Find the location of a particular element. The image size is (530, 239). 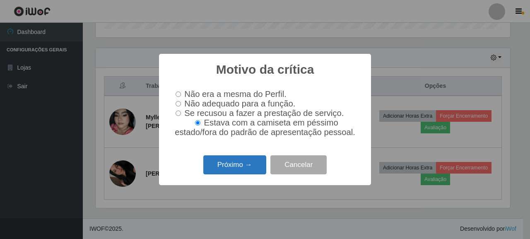

span: Se recusou a fazer a prestação de serviço. is located at coordinates (264, 113).